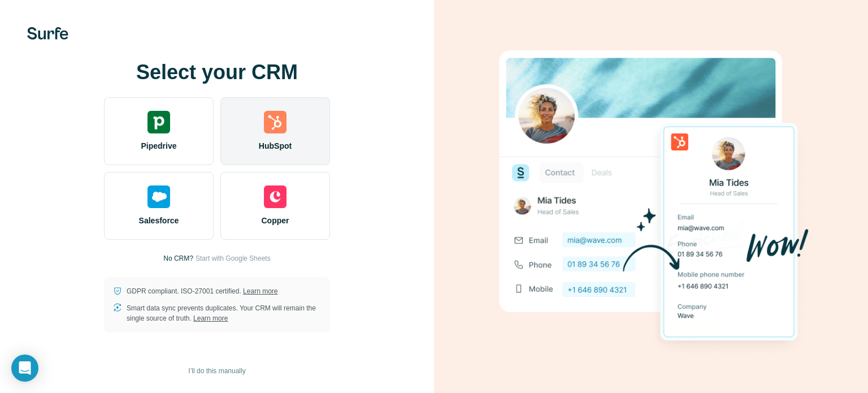 This screenshot has width=868, height=393. What do you see at coordinates (216, 371) in the screenshot?
I see `span: I’ll do this manually` at bounding box center [216, 371].